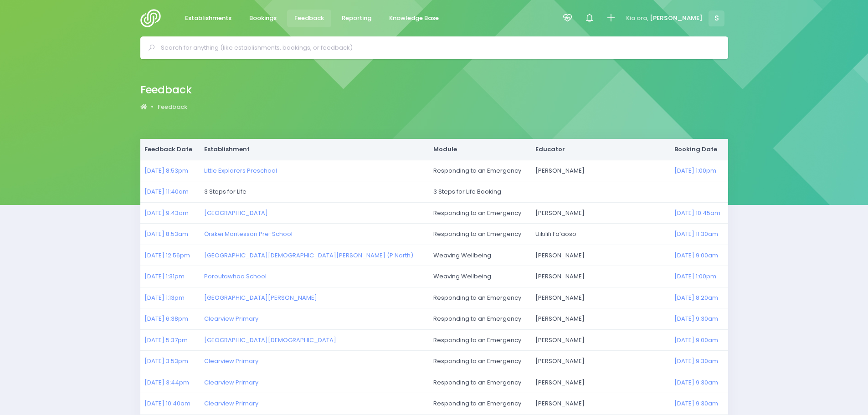 This screenshot has height=415, width=868. I want to click on span: Bookings, so click(263, 18).